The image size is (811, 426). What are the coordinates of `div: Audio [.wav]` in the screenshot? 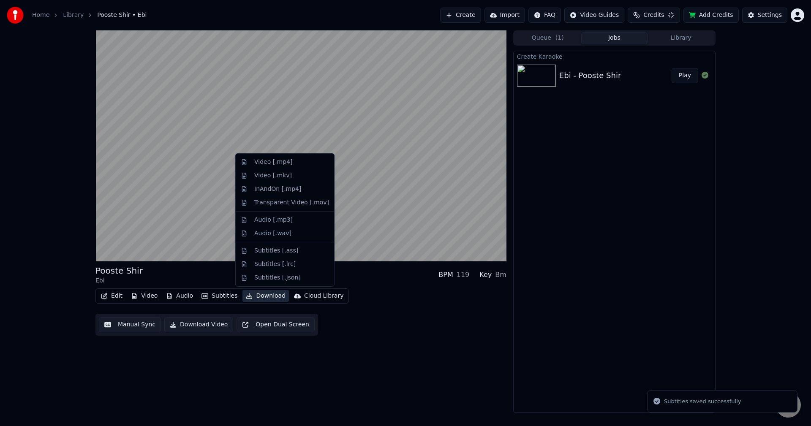 It's located at (273, 234).